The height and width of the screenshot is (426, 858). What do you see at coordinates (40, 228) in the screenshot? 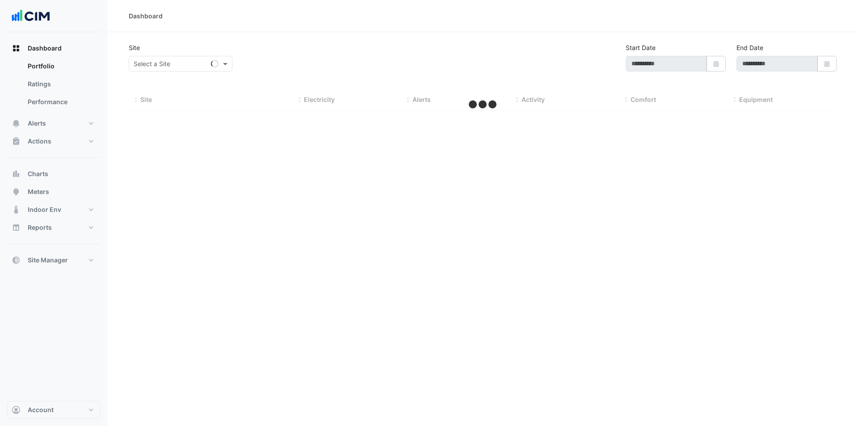
I see `span: Reports` at bounding box center [40, 228].